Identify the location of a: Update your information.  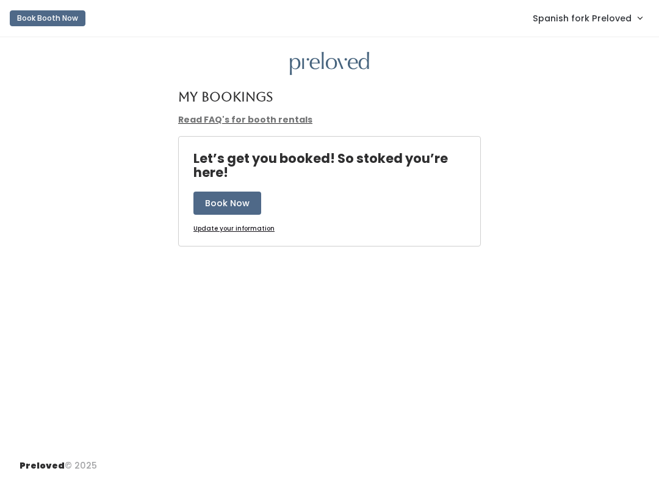
(234, 229).